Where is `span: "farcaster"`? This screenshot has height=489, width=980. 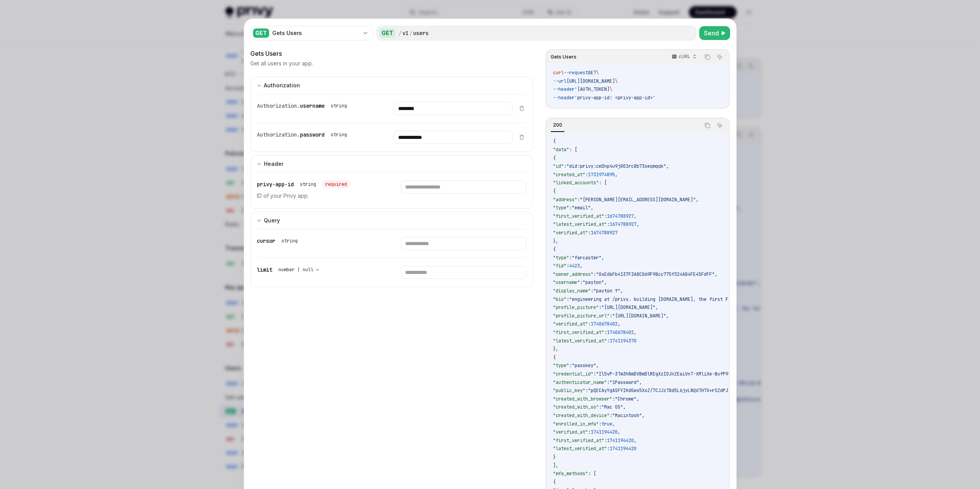
span: "farcaster" is located at coordinates (586, 258).